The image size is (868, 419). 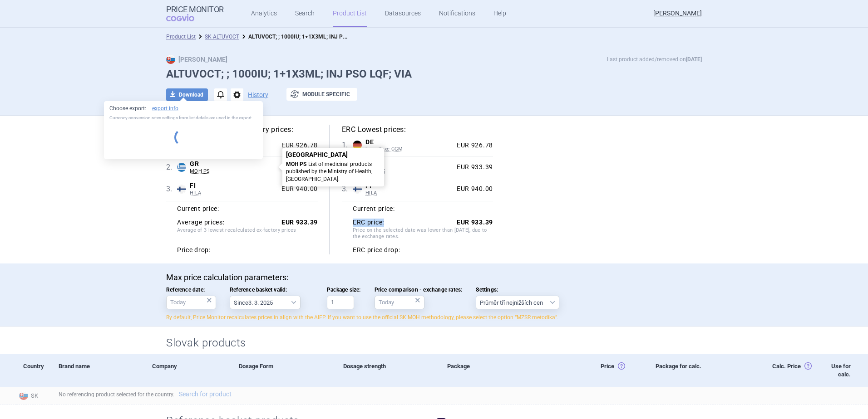 What do you see at coordinates (165, 109) in the screenshot?
I see `a: export info` at bounding box center [165, 109].